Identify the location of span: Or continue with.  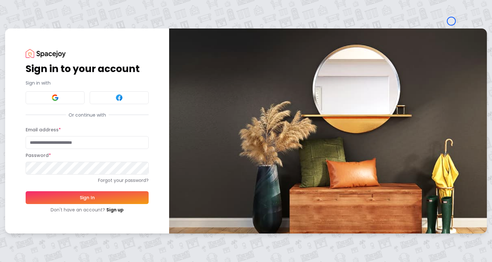
(87, 115).